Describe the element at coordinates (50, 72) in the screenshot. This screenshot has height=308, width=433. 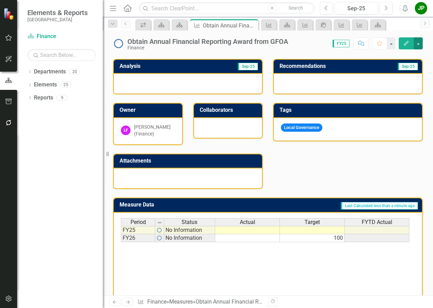
I see `a: Departments` at that location.